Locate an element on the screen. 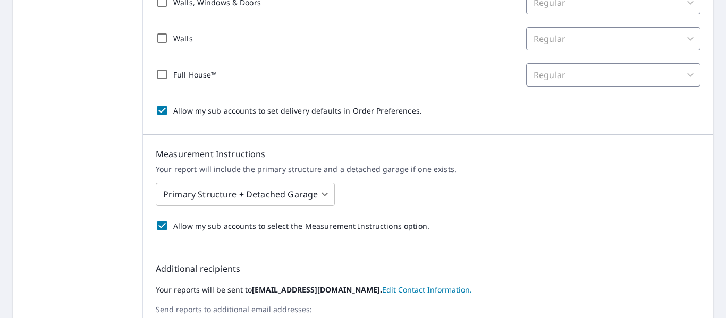 The image size is (726, 318). div: Primary Structure + Detached Garage is located at coordinates (245, 194).